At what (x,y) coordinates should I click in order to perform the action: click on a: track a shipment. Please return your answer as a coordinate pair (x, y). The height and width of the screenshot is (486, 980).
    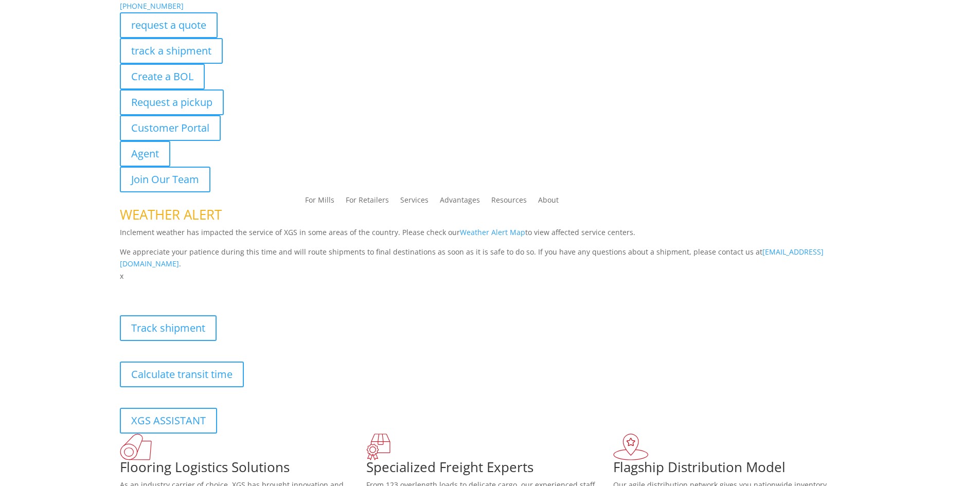
    Looking at the image, I should click on (171, 51).